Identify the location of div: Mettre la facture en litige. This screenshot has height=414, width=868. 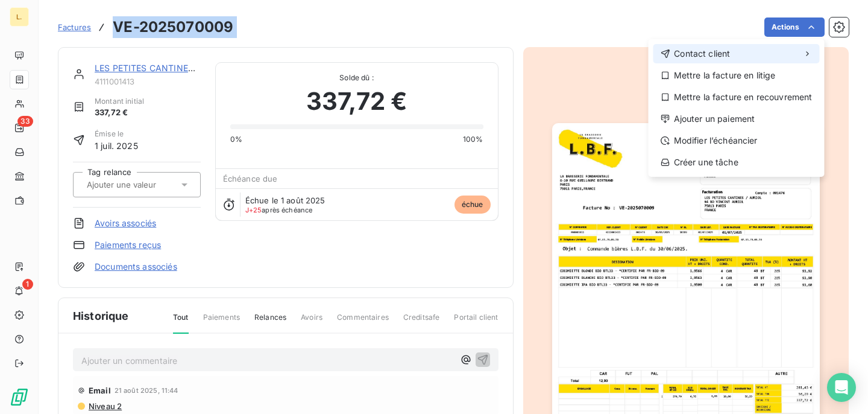
(736, 75).